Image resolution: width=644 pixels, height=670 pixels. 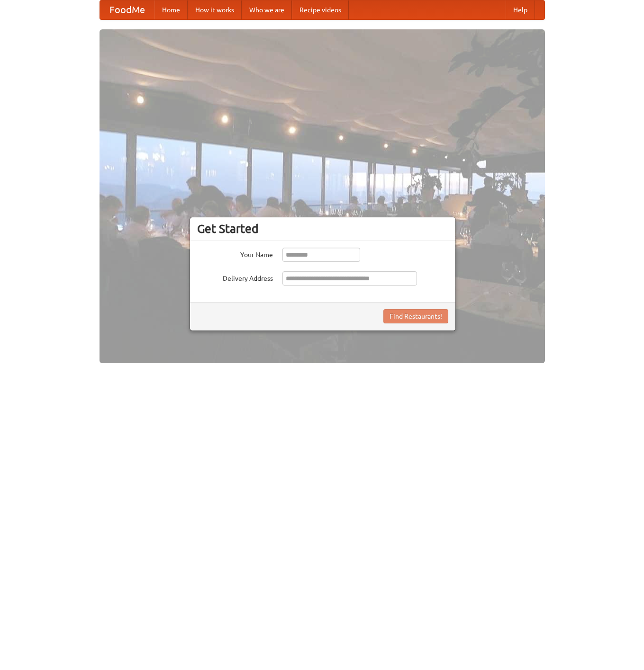 What do you see at coordinates (323, 229) in the screenshot?
I see `h3: Get Started` at bounding box center [323, 229].